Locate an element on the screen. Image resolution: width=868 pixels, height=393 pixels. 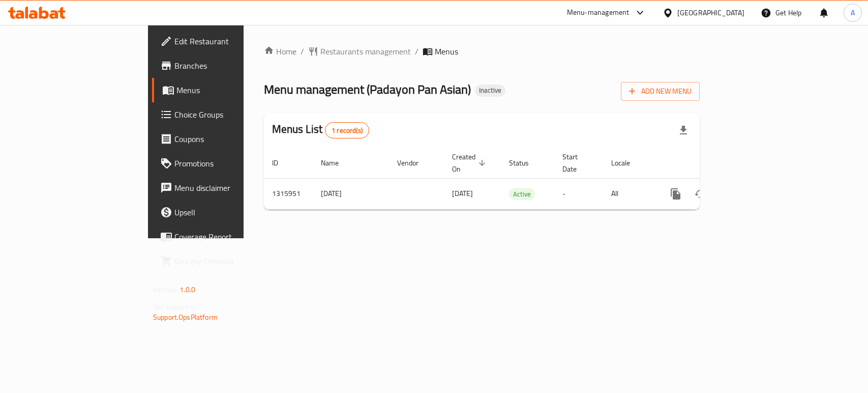
span: Active is located at coordinates (522, 194).